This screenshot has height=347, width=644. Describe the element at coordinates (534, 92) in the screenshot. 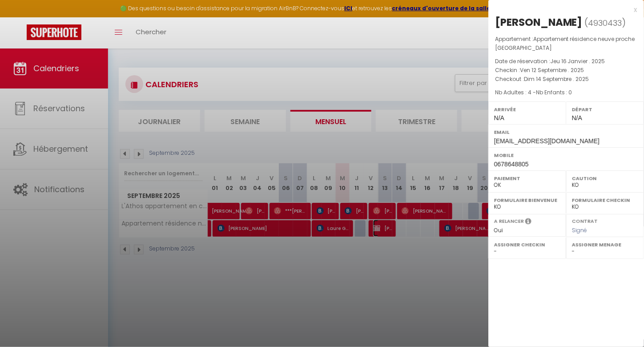

I see `span: Nb Adultes : 4 -` at that location.